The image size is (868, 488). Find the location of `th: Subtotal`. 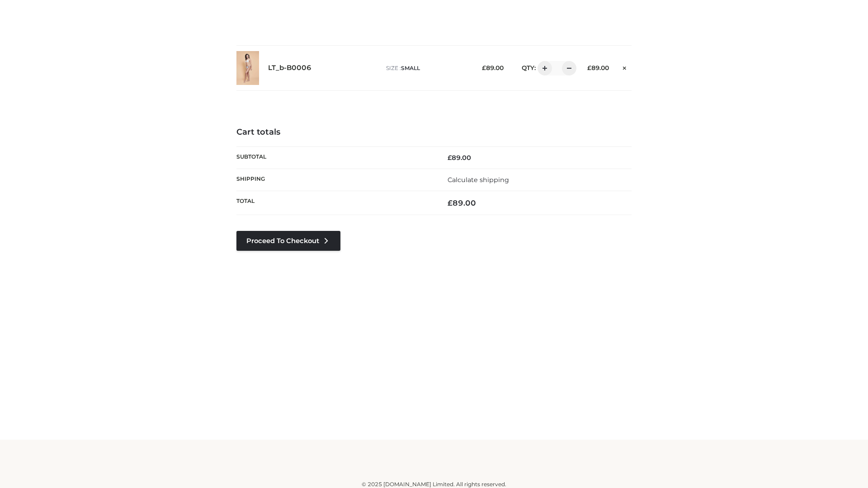

th: Subtotal is located at coordinates (335, 157).